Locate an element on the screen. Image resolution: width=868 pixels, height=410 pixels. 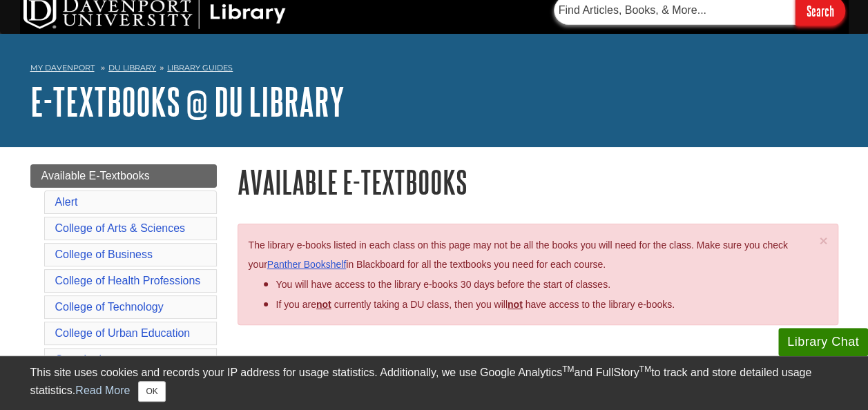
a: College of Arts & Sciences is located at coordinates (120, 228).